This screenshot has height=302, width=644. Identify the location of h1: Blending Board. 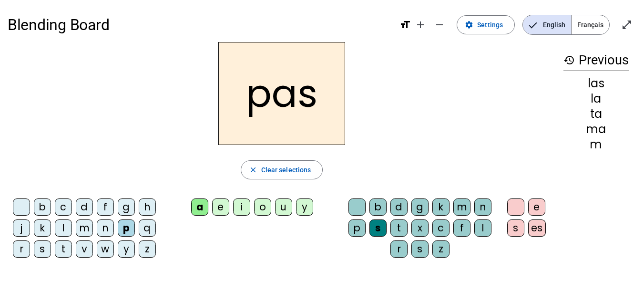
(200, 25).